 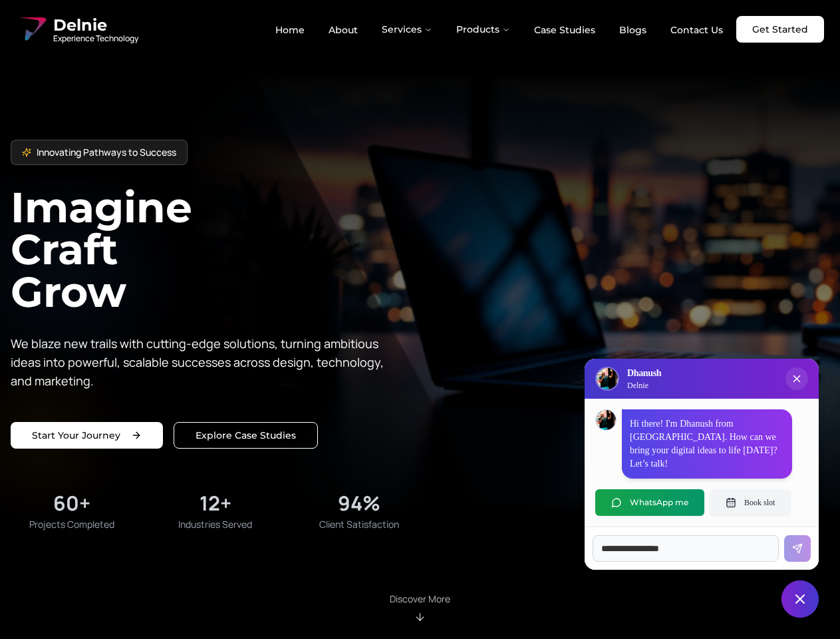 What do you see at coordinates (343, 30) in the screenshot?
I see `a: About` at bounding box center [343, 30].